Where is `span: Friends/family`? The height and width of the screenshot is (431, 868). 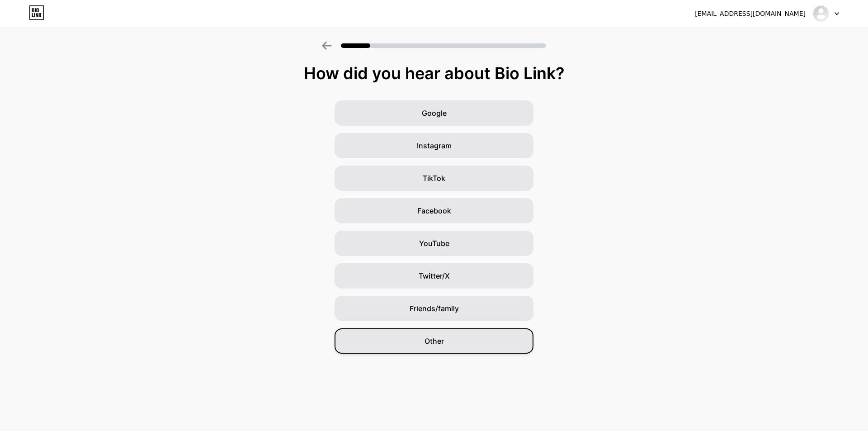 span: Friends/family is located at coordinates (434, 309).